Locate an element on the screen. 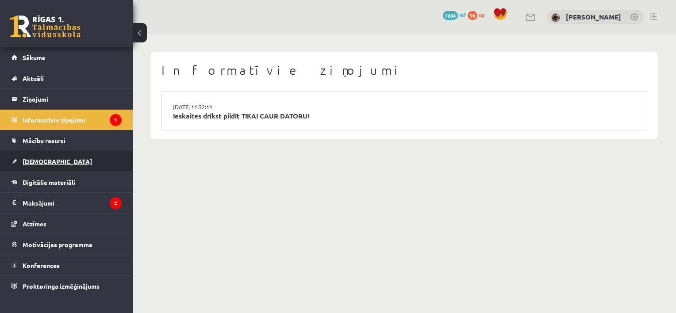 This screenshot has width=676, height=313. a: Ieskaites drīkst pildīt TIKAI CAUR DATORU! is located at coordinates (404, 116).